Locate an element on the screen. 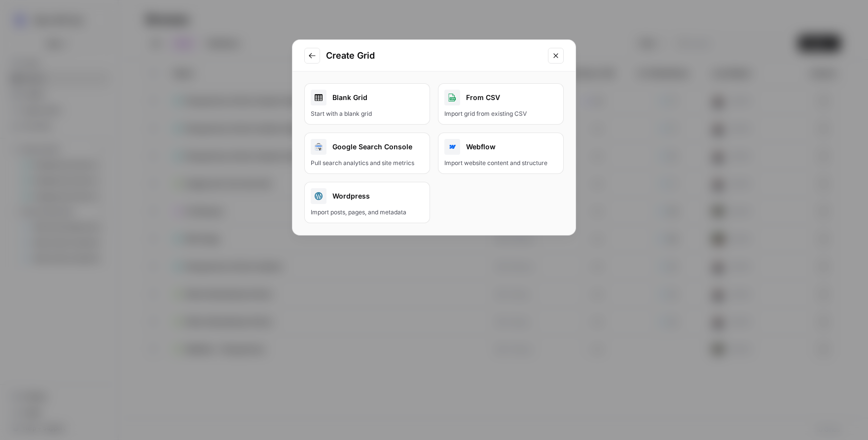 This screenshot has width=868, height=440. button: Google Search ConsolePull search analytics and site metrics is located at coordinates (367, 153).